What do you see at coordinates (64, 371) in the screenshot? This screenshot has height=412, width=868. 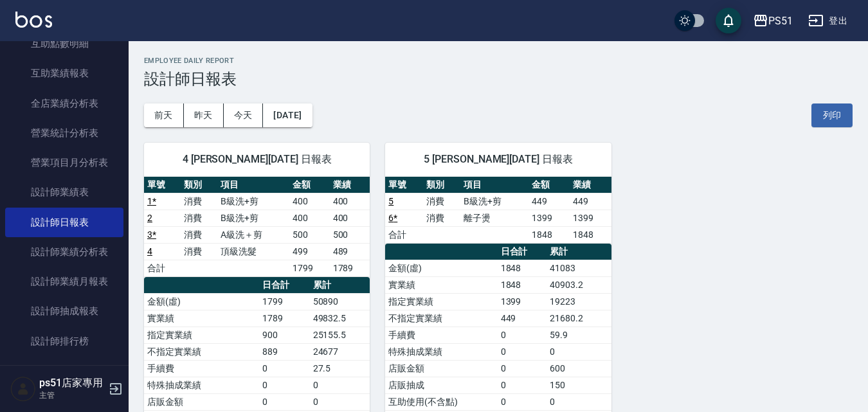 I see `a: 商品銷售排行榜` at bounding box center [64, 371].